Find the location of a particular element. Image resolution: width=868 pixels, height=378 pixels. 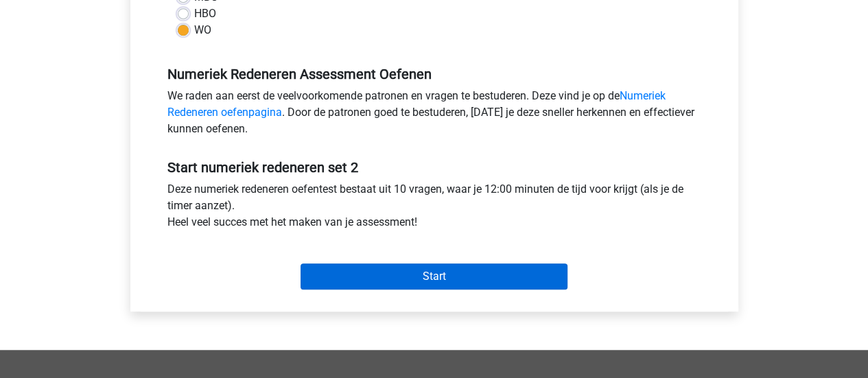

label: WO is located at coordinates (202, 30).